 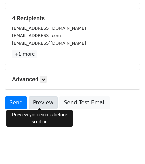 What do you see at coordinates (72, 18) in the screenshot?
I see `h5: 4 Recipients` at bounding box center [72, 18].